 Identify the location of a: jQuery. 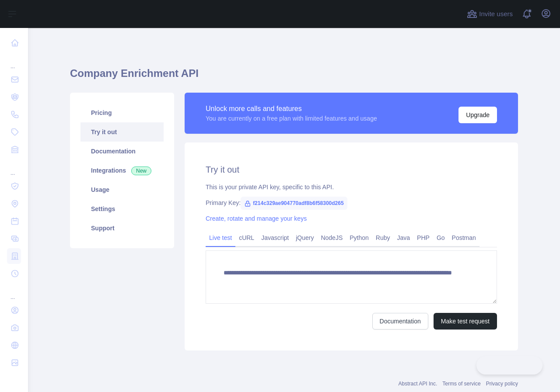
(305, 238).